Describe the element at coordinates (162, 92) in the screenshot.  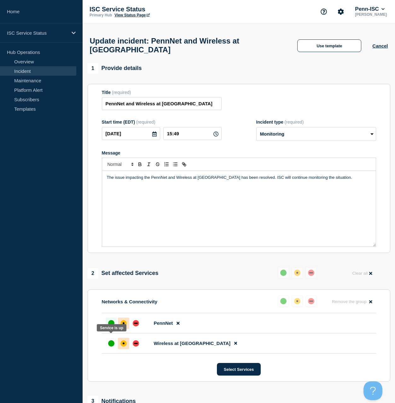
I see `div: Title` at that location.